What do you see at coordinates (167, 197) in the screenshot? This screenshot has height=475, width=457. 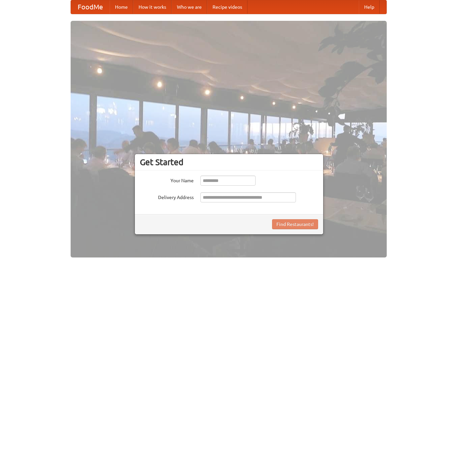 I see `label: Delivery Address` at bounding box center [167, 197].